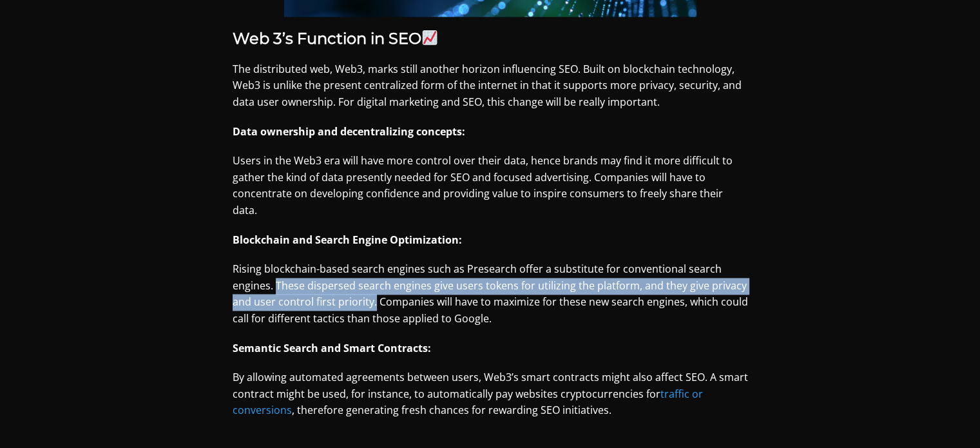  What do you see at coordinates (331, 348) in the screenshot?
I see `strong: Semantic Search and Smart Contracts:` at bounding box center [331, 348].